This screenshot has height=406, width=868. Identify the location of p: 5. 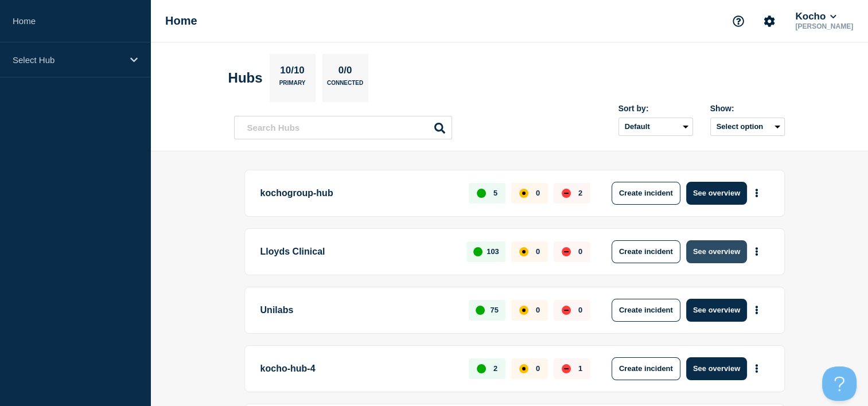
(495, 193).